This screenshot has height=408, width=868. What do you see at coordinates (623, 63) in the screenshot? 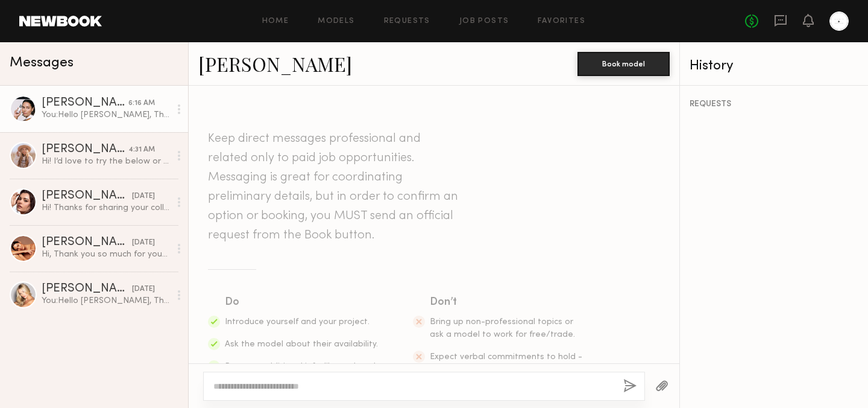
I see `a: Book model` at bounding box center [623, 63].